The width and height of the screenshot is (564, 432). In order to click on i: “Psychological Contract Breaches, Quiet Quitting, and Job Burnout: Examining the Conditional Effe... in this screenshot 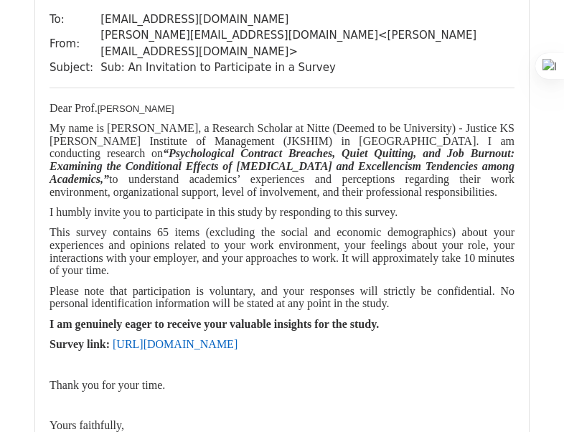, I will do `click(282, 166)`.